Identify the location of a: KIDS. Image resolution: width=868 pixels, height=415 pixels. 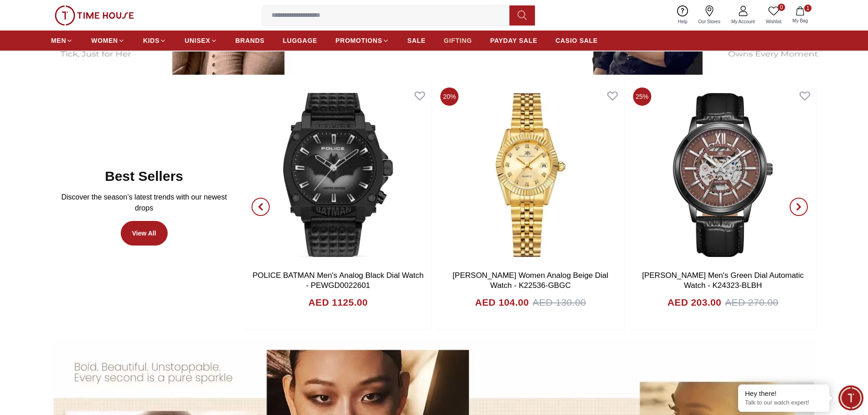
(155, 40).